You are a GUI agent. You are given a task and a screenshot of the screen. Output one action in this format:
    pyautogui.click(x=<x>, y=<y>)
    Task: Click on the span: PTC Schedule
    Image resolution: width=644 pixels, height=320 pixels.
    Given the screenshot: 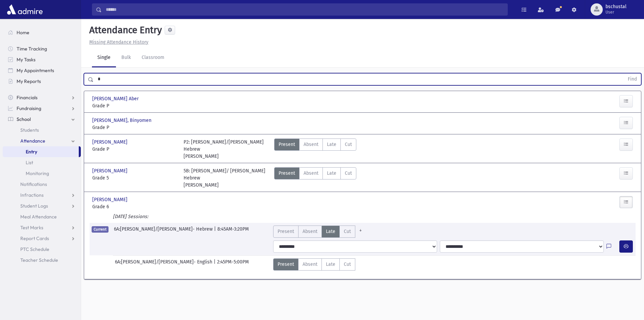 What is the action you would take?
    pyautogui.click(x=35, y=249)
    